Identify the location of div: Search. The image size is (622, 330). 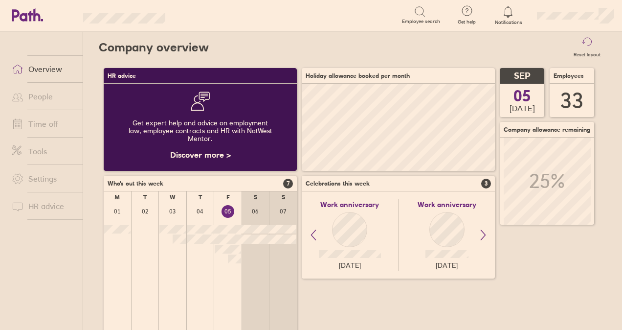
(204, 15).